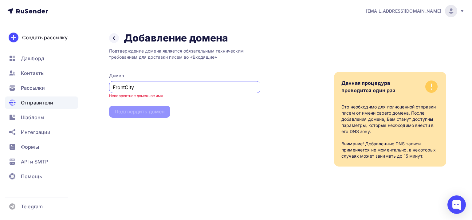  What do you see at coordinates (185, 54) in the screenshot?
I see `div: Подтверждение домена является обязательным техническим требованием для доставки писем во «Входящие»` at bounding box center [185, 54].